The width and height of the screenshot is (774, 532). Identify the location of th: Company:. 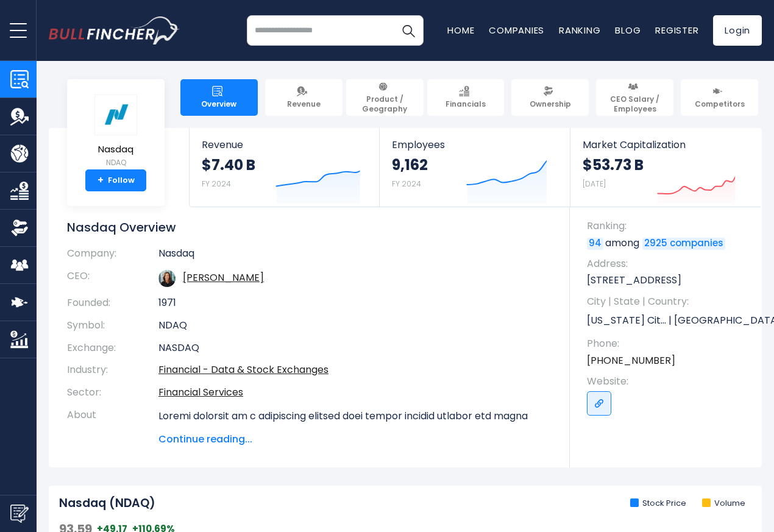
(113, 256).